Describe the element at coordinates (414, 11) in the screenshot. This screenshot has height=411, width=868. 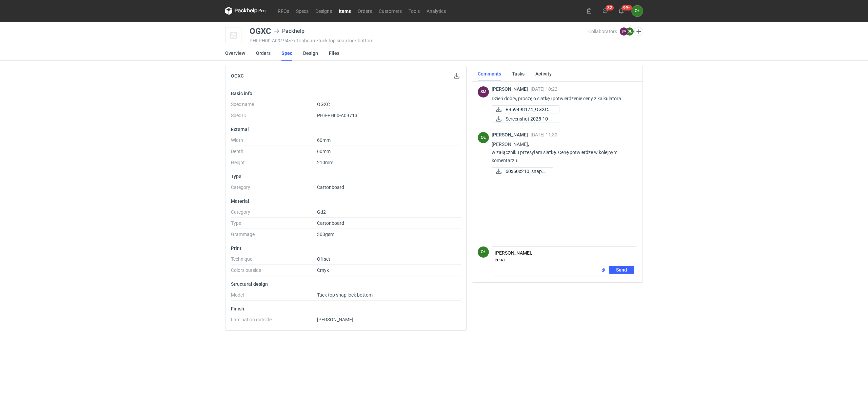
I see `a: Tools` at that location.